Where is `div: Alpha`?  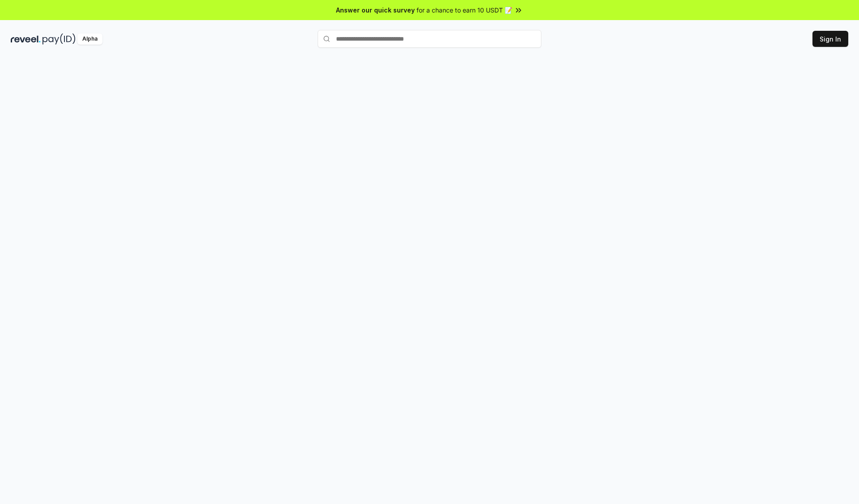 div: Alpha is located at coordinates (90, 39).